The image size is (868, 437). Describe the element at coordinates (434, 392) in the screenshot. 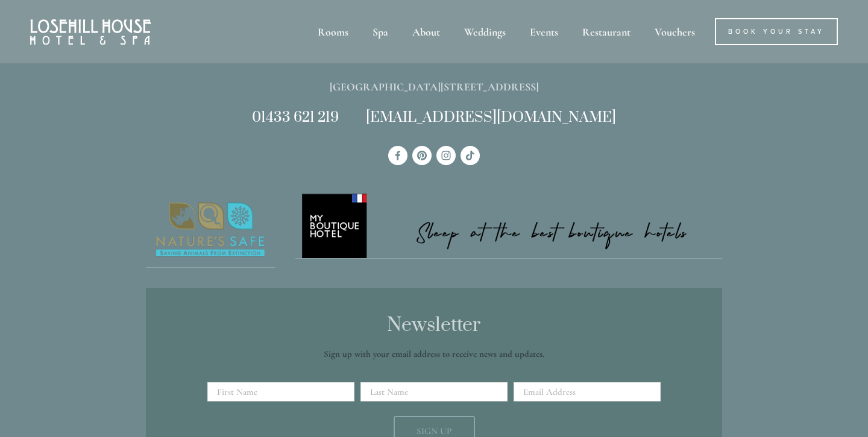

I see `input: Last Name` at that location.